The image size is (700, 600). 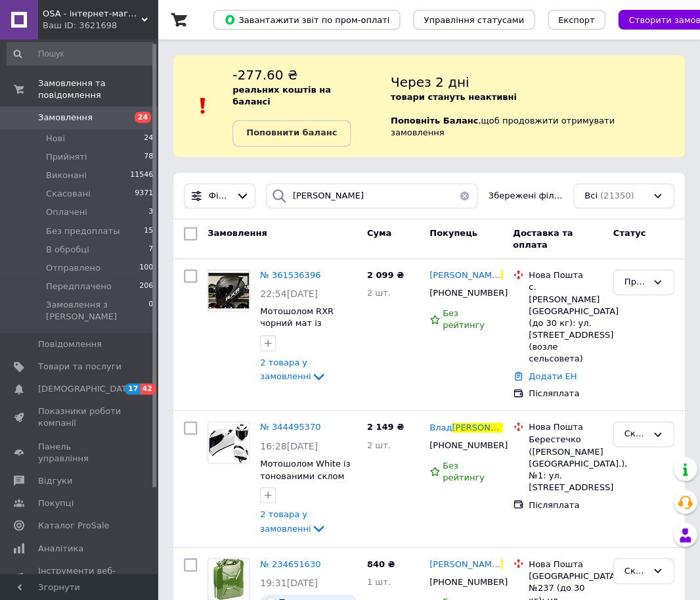 What do you see at coordinates (79, 576) in the screenshot?
I see `span: Інструменти веб-майстра та SEO` at bounding box center [79, 576].